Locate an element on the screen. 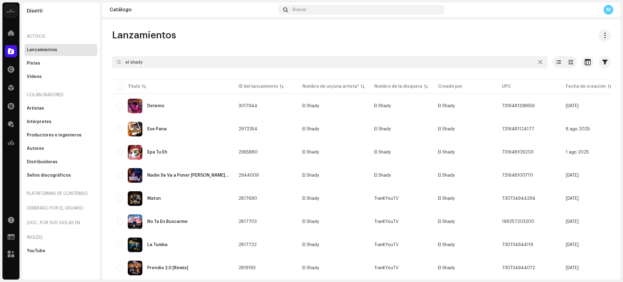 The height and width of the screenshot is (282, 623). span: 730734944072 is located at coordinates (519, 268).